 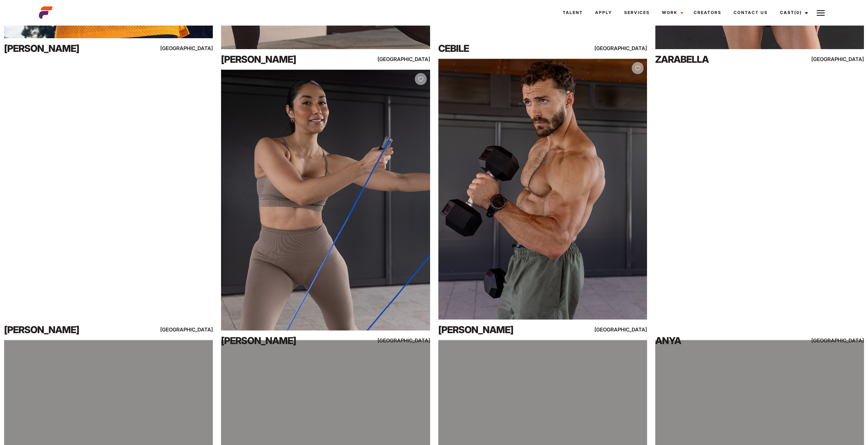 What do you see at coordinates (717, 340) in the screenshot?
I see `div: Anya` at bounding box center [717, 340].